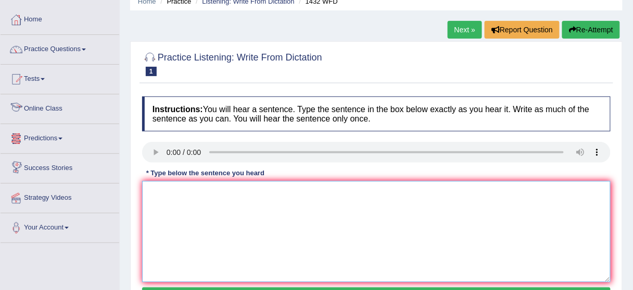 Image resolution: width=633 pixels, height=290 pixels. I want to click on b: Instructions:, so click(178, 109).